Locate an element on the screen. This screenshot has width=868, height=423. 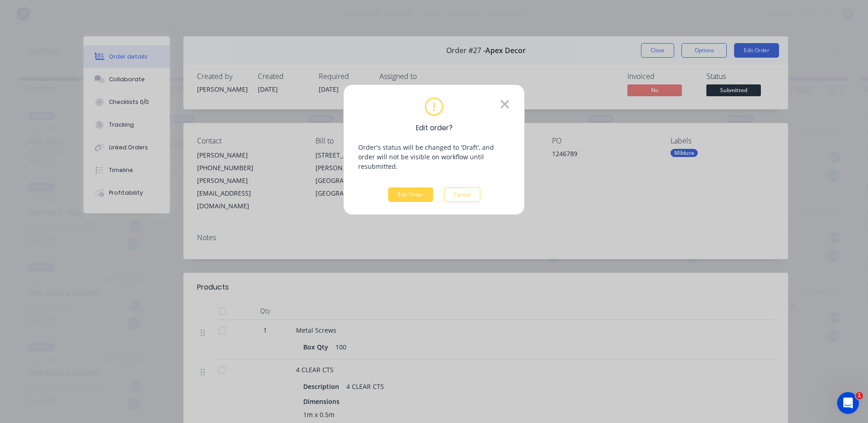
p: Order's status will be changed to 'Draft', and order will not be visible on workflow until resubm... is located at coordinates (434, 157).